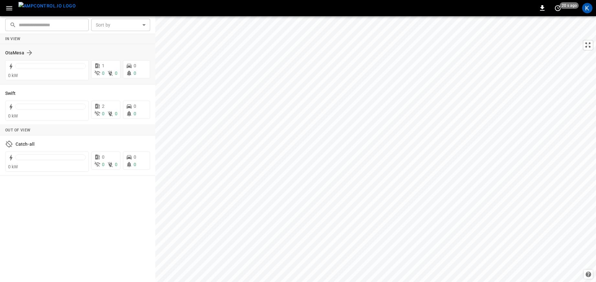 The width and height of the screenshot is (596, 282). I want to click on strong: Out of View, so click(18, 130).